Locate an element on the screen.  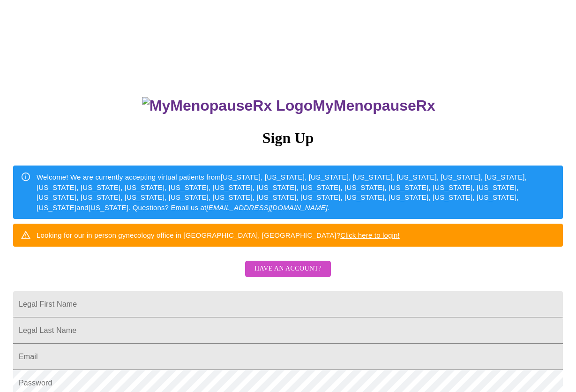
h3: Sign Up is located at coordinates (288, 138).